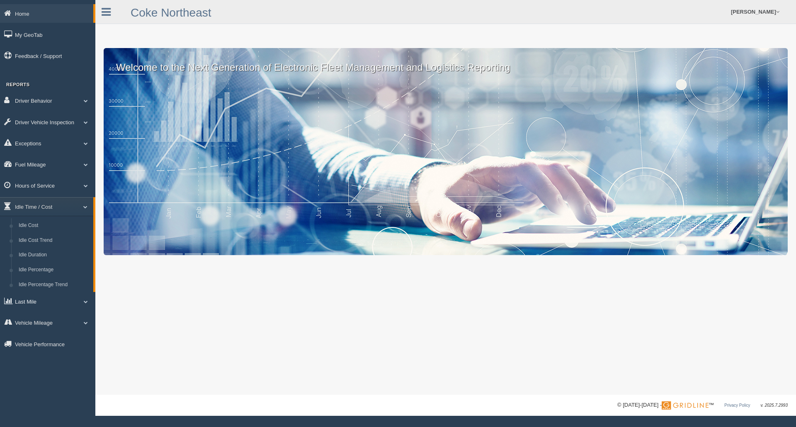 The height and width of the screenshot is (427, 796). Describe the element at coordinates (171, 12) in the screenshot. I see `a: Coke Northeast` at that location.